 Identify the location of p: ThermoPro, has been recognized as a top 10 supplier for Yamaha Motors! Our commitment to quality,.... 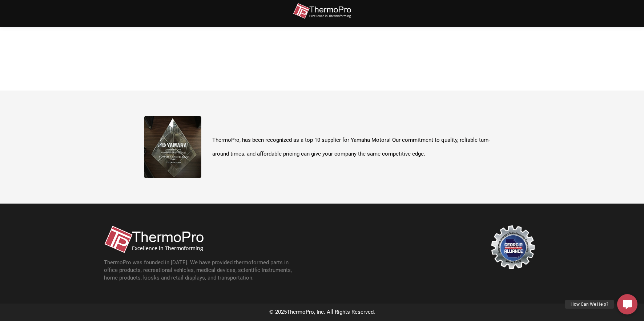
(356, 147).